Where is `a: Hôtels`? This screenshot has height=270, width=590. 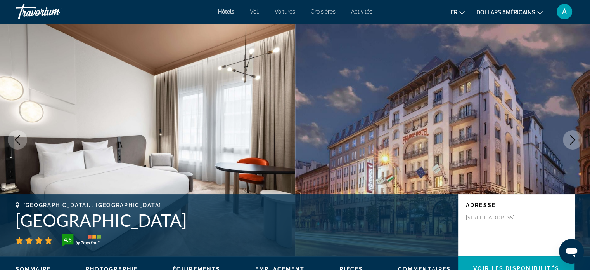 a: Hôtels is located at coordinates (226, 12).